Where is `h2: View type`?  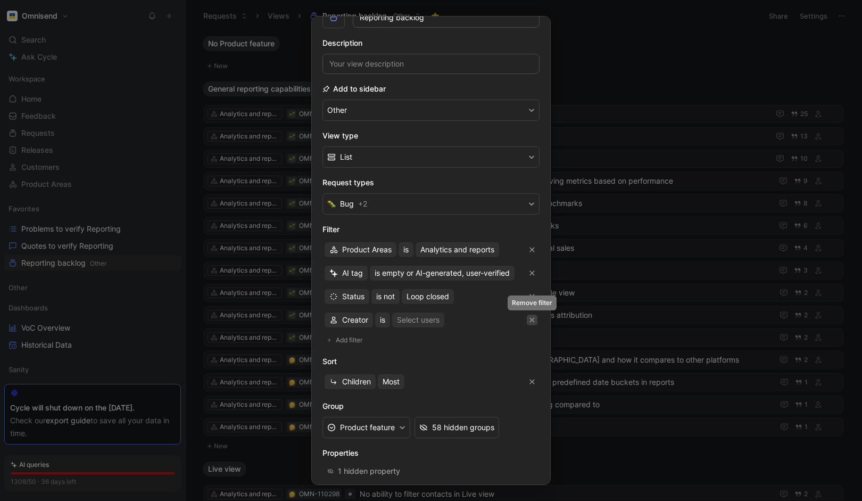 h2: View type is located at coordinates (431, 136).